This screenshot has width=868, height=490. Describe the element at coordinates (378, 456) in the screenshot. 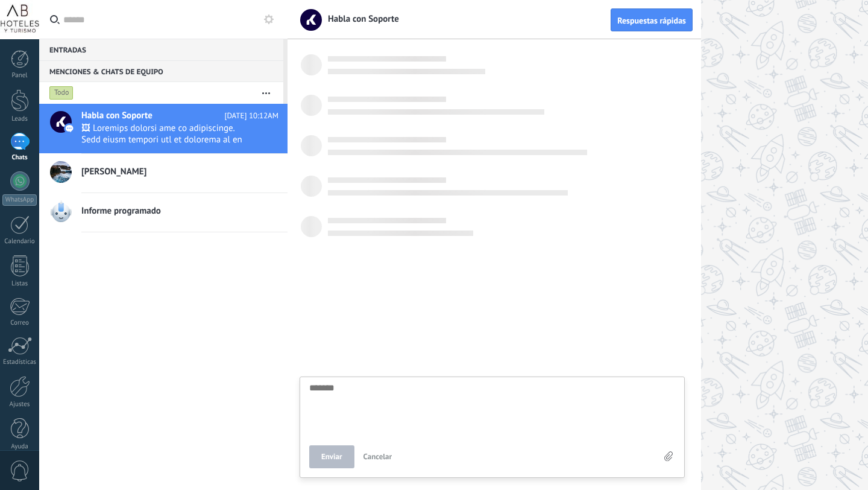

I see `span: Cancelar` at that location.